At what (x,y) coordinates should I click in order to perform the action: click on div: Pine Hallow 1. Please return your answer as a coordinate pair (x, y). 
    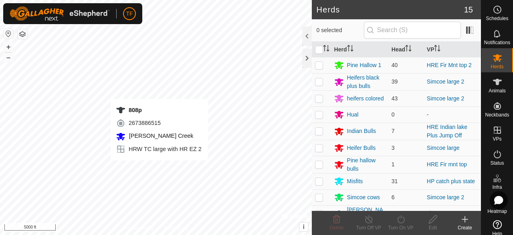
    Looking at the image, I should click on (365, 65).